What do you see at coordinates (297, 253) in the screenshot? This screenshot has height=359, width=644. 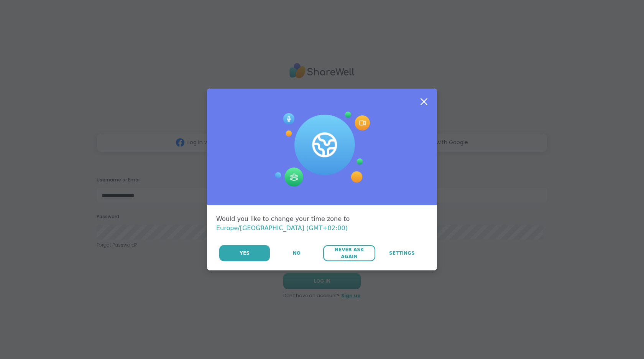 I see `span: No` at bounding box center [297, 253].